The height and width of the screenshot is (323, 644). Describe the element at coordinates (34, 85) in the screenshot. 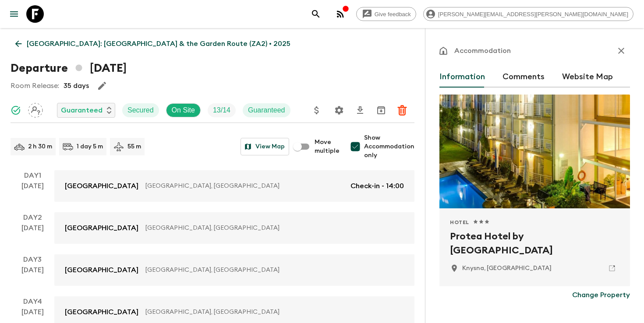

I see `p: Room Release:` at that location.